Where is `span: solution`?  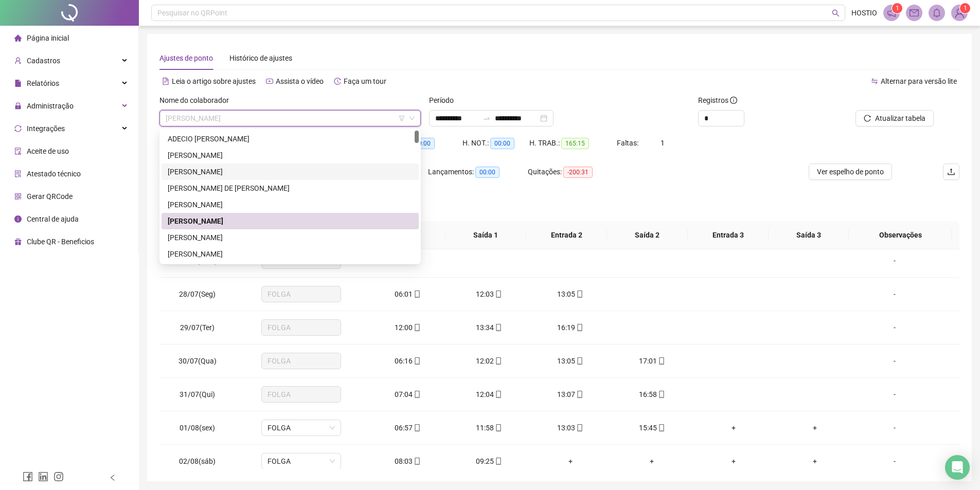 span: solution is located at coordinates (18, 174).